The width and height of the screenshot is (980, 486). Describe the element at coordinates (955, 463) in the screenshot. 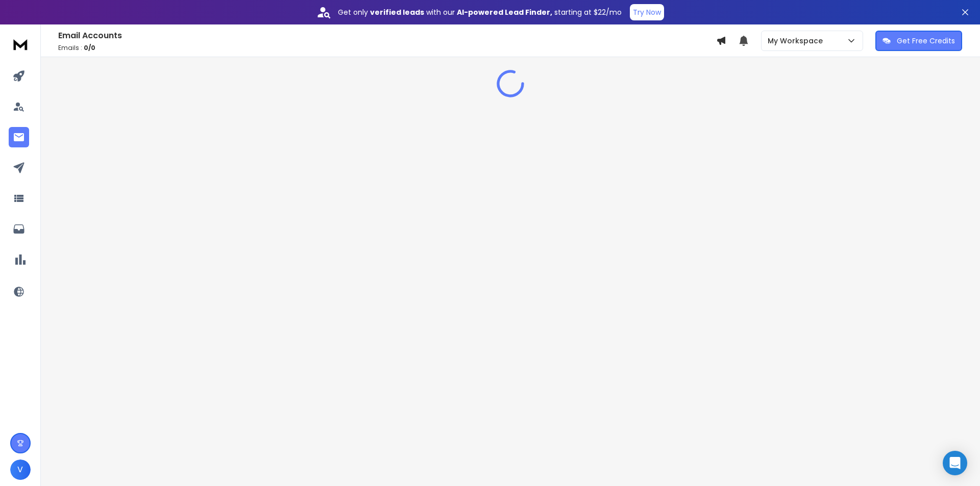

I see `div: Open Intercom Messenger` at that location.